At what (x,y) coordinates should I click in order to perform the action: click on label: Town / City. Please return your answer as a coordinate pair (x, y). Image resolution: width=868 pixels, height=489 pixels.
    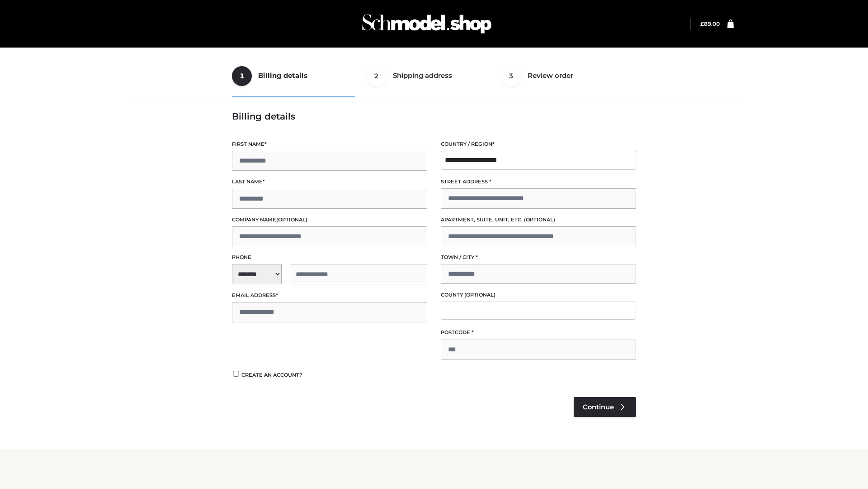
    Looking at the image, I should click on (539, 257).